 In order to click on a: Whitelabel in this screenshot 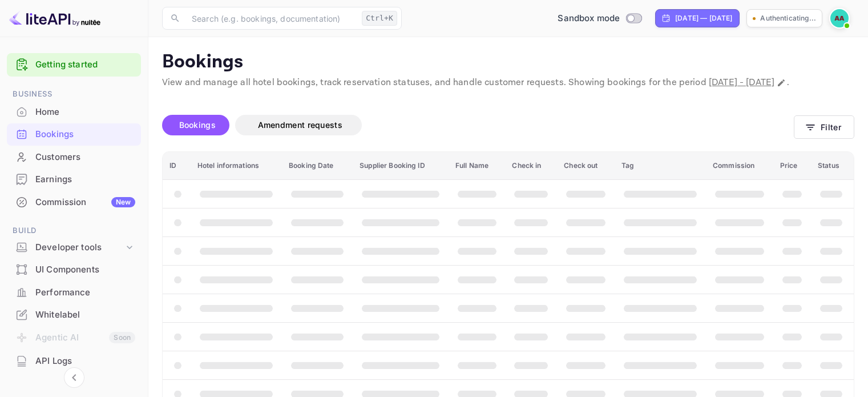, I will do `click(74, 314)`.